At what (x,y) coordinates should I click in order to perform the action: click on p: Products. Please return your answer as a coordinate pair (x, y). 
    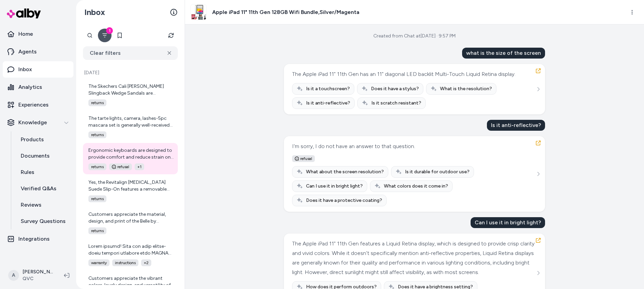
    Looking at the image, I should click on (32, 140).